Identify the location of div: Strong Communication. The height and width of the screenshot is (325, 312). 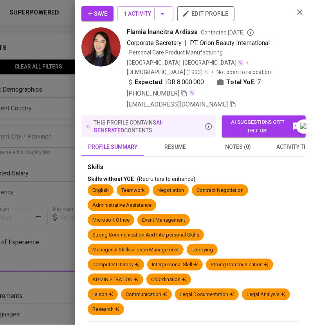
(240, 265).